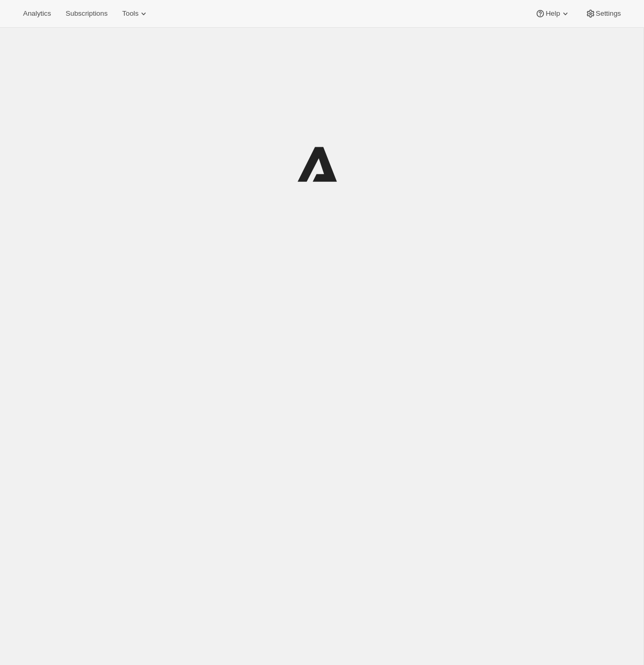 This screenshot has width=644, height=665. I want to click on span: Analytics, so click(37, 13).